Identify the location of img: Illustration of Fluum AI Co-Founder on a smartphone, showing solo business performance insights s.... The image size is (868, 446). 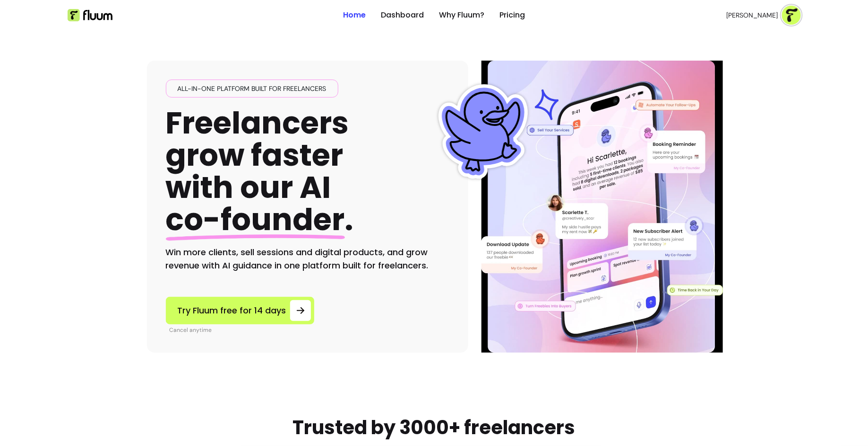
(602, 206).